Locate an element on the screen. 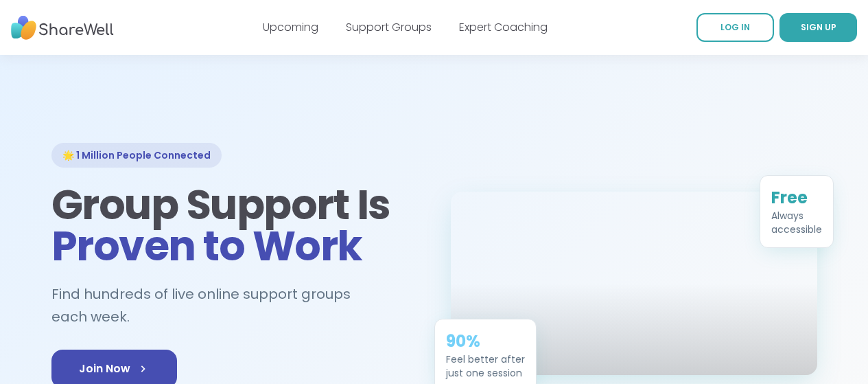  span: Proven to Work is located at coordinates (206, 246).